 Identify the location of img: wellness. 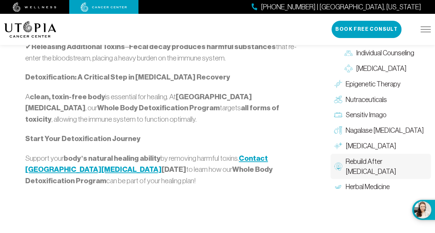
(35, 7).